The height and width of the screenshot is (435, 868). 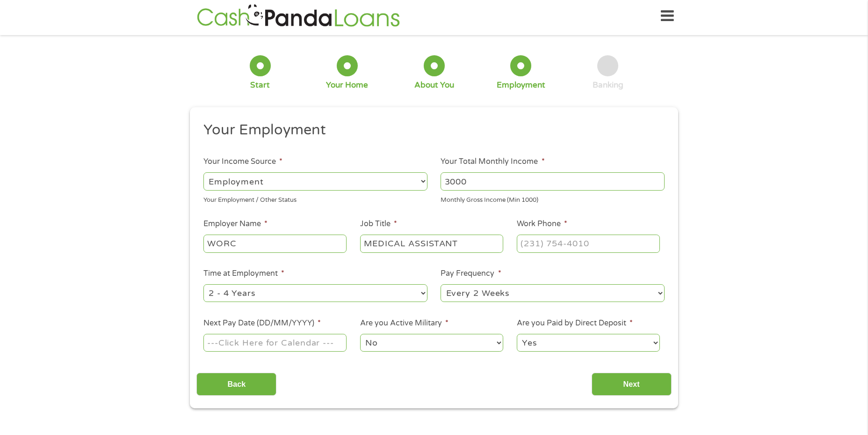 What do you see at coordinates (430, 130) in the screenshot?
I see `h2: Your Employment` at bounding box center [430, 130].